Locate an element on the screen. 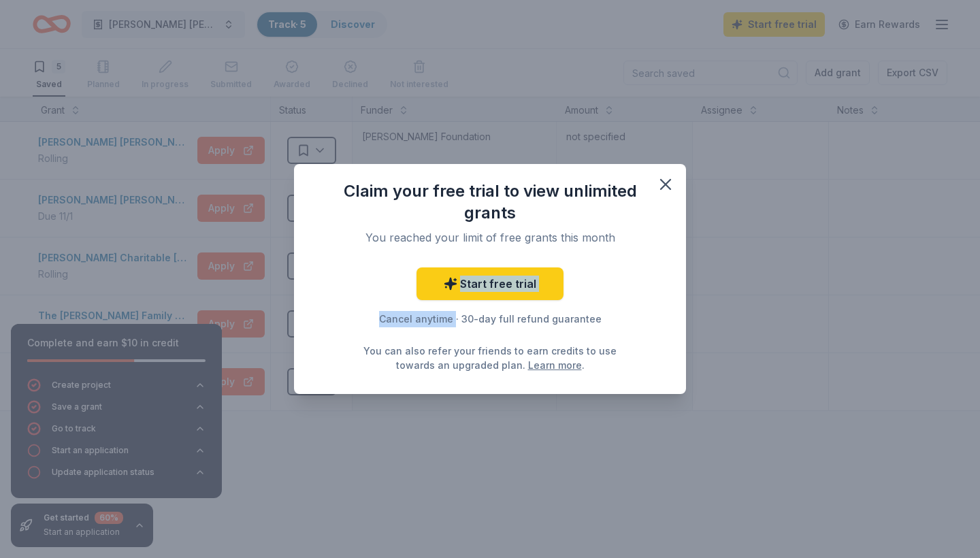  div: You reached your limit of free grants this month is located at coordinates (490, 237).